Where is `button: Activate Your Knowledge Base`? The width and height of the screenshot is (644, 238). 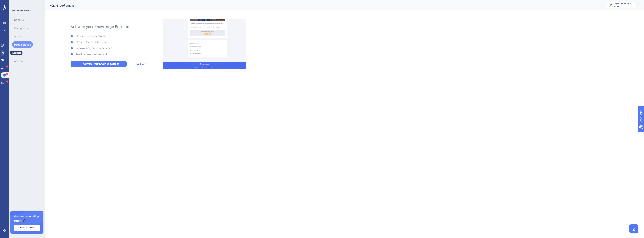
button: Activate Your Knowledge Base is located at coordinates (99, 64).